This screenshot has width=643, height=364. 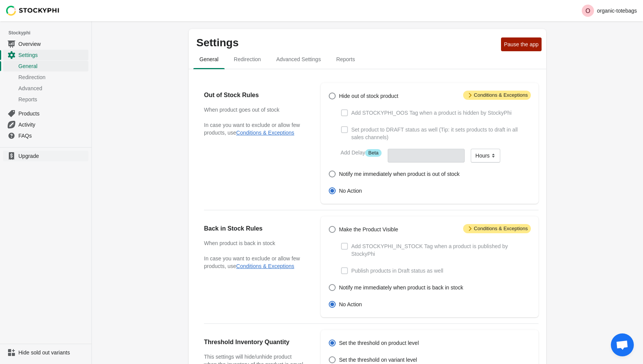 What do you see at coordinates (52, 55) in the screenshot?
I see `span: Settings` at bounding box center [52, 55].